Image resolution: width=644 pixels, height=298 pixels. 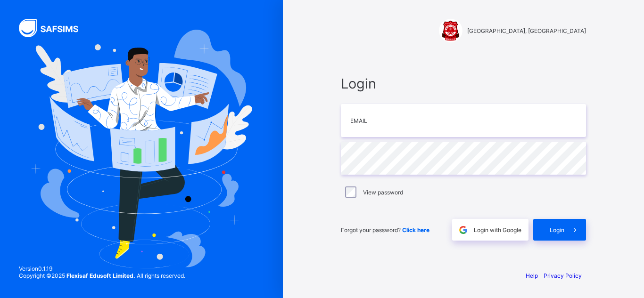 I want to click on a: Help, so click(x=532, y=276).